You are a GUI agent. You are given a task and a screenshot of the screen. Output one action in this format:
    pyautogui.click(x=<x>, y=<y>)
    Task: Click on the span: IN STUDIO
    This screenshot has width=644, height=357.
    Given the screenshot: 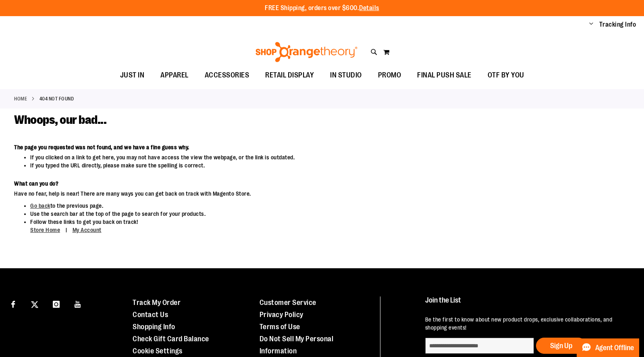 What is the action you would take?
    pyautogui.click(x=346, y=75)
    